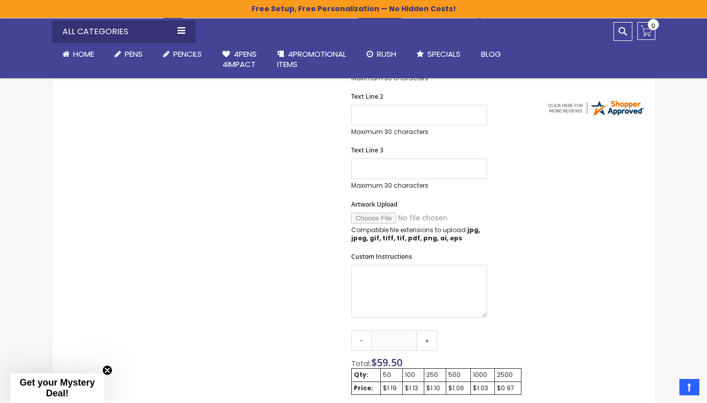 This screenshot has width=707, height=403. What do you see at coordinates (596, 115) in the screenshot?
I see `a: 4pens.com certificate URL` at bounding box center [596, 115].